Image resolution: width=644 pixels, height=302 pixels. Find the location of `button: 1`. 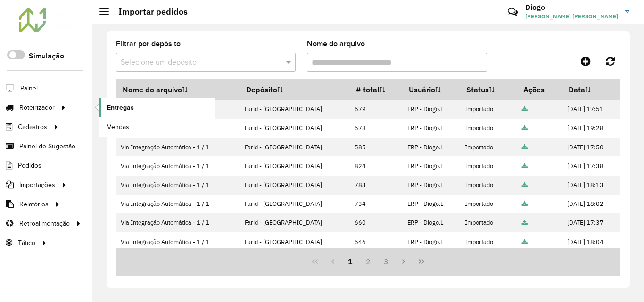

button: 1 is located at coordinates (350, 261).